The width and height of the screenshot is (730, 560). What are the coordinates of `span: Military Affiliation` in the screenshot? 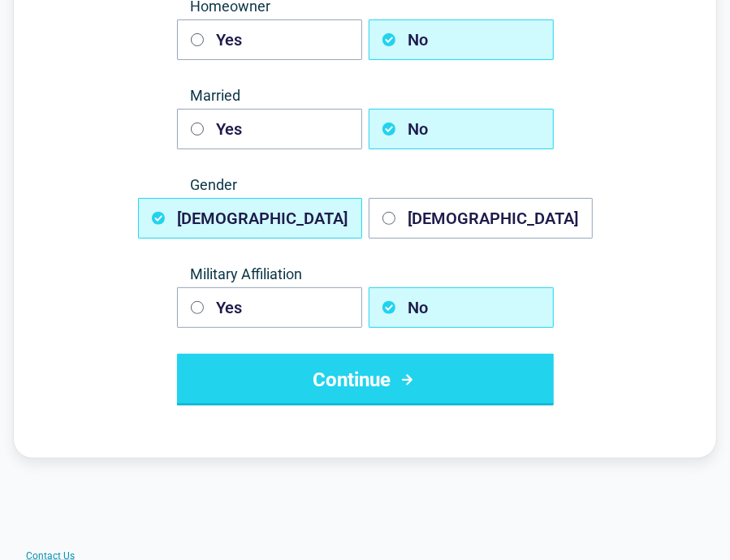 It's located at (366, 275).